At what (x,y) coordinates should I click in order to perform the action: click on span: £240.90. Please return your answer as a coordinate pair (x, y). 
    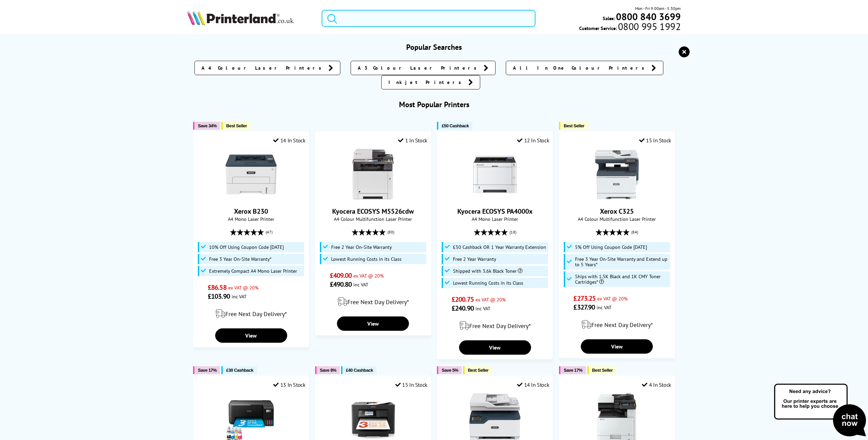
    Looking at the image, I should click on (463, 308).